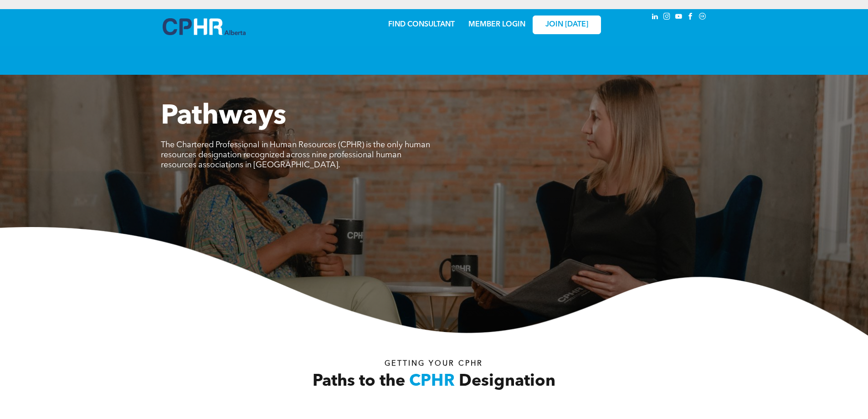  I want to click on a: MEMBER LOGIN, so click(497, 24).